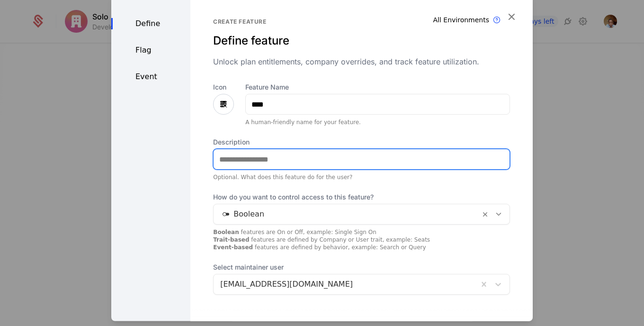  I want to click on strong: Trait-based, so click(231, 240).